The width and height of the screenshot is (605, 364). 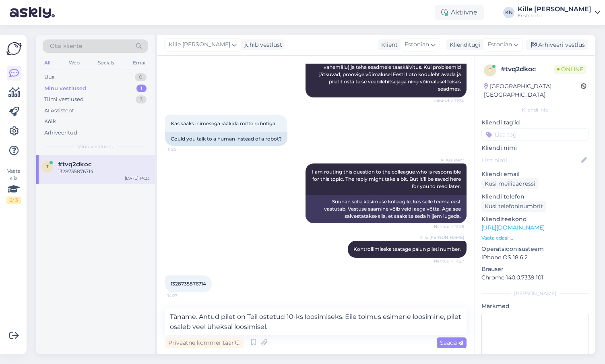 I want to click on input: Lisa tag, so click(x=535, y=135).